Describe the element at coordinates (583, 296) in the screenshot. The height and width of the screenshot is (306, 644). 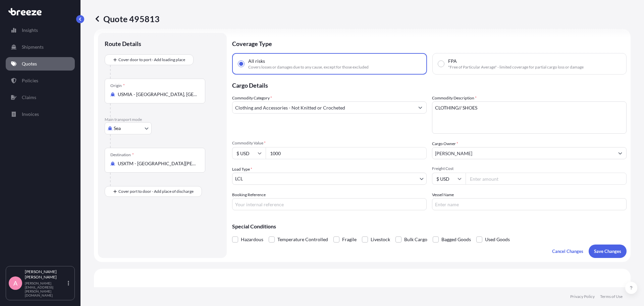
I see `p: Privacy Policy` at that location.